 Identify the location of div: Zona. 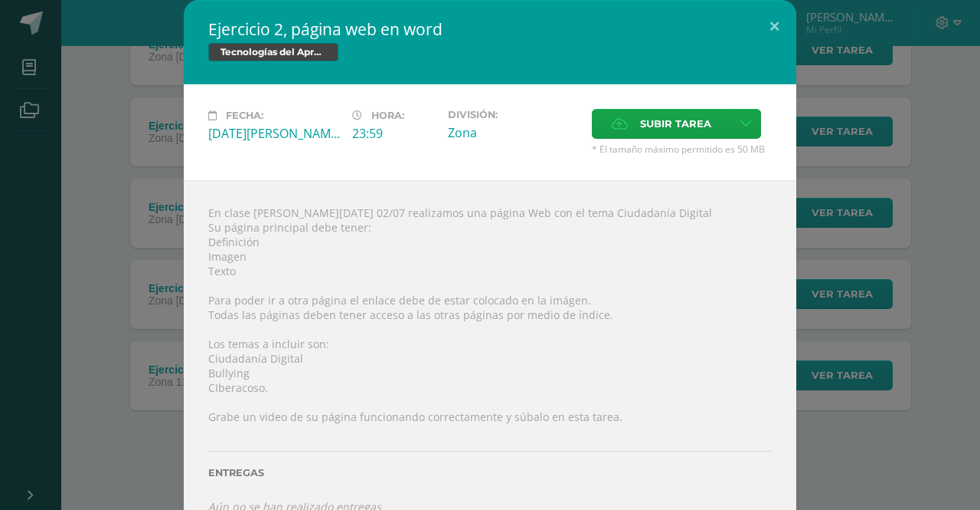
(514, 133).